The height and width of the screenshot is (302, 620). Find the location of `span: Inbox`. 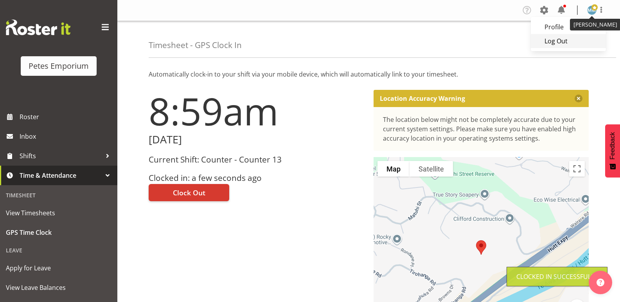

span: Inbox is located at coordinates (67, 137).